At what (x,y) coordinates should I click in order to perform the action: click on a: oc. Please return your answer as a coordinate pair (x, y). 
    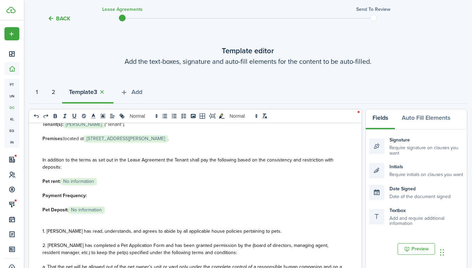
    Looking at the image, I should click on (12, 108).